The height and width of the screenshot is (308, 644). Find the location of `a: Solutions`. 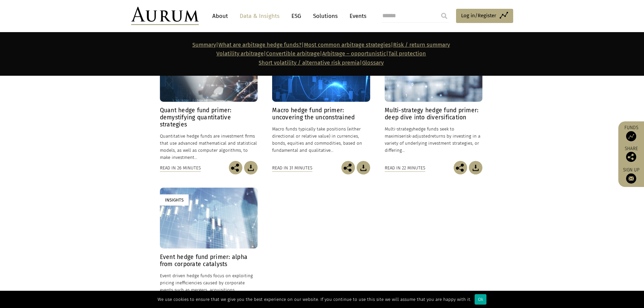

a: Solutions is located at coordinates (325, 16).